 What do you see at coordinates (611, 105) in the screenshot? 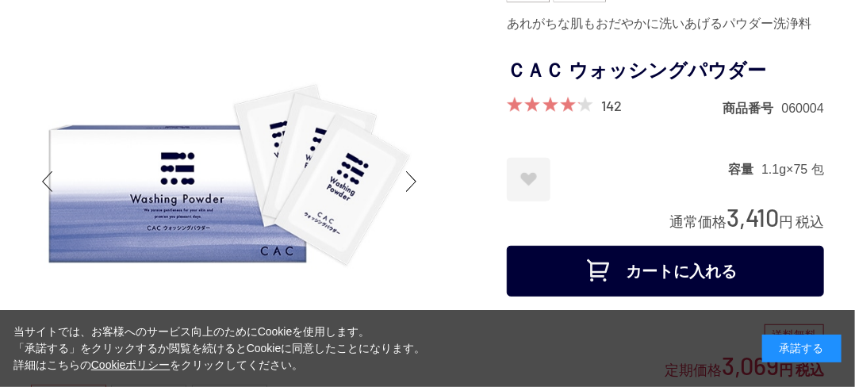
I see `a: 142` at bounding box center [611, 105].